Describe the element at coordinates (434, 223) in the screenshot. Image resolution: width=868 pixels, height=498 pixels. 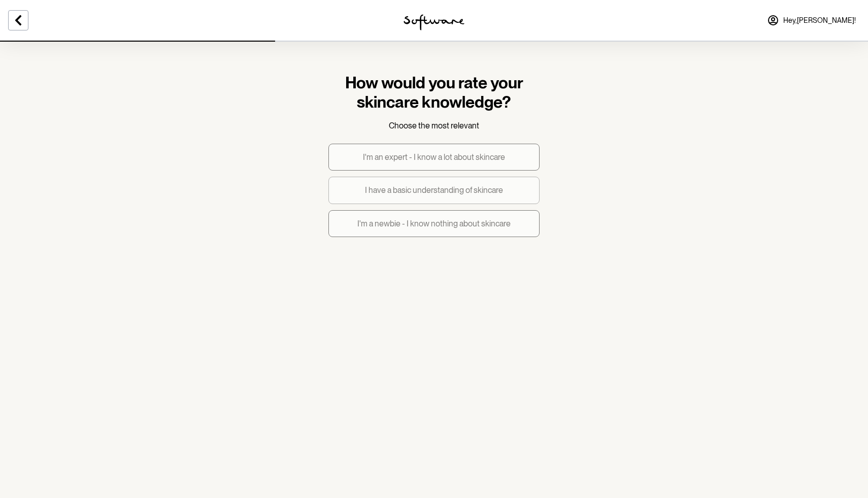
I see `button: I'm a newbie - I know nothing about skincare` at that location.